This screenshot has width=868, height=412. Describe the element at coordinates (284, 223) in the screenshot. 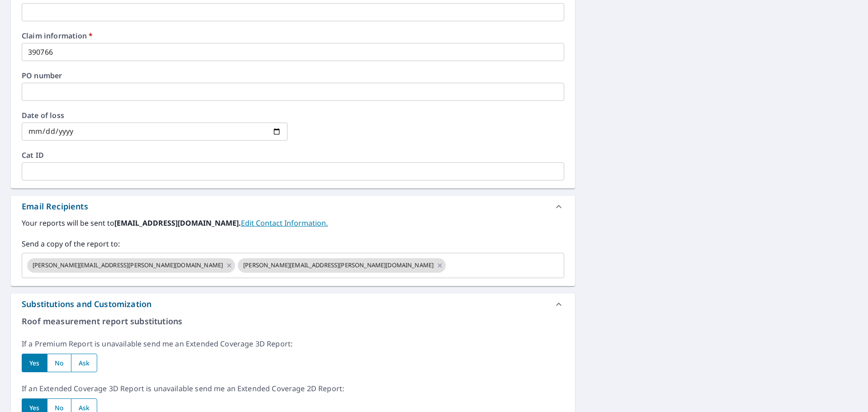

I see `a: EditContactInfo` at that location.